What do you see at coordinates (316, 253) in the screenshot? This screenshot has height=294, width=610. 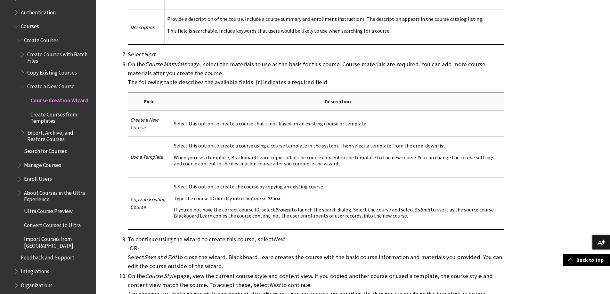 I see `li: To continue using the wizard to create this course, select . -OR- Select to close the wizard. Bla...` at bounding box center [316, 253].